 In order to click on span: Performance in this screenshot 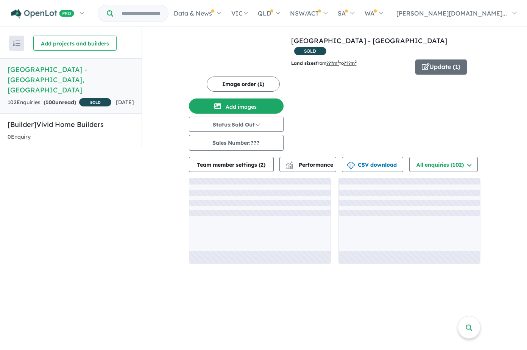, I will do `click(310, 165)`.